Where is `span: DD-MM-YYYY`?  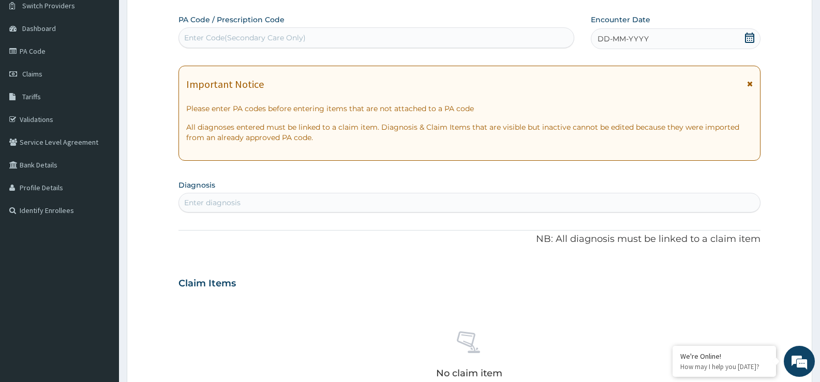 span: DD-MM-YYYY is located at coordinates (623, 39).